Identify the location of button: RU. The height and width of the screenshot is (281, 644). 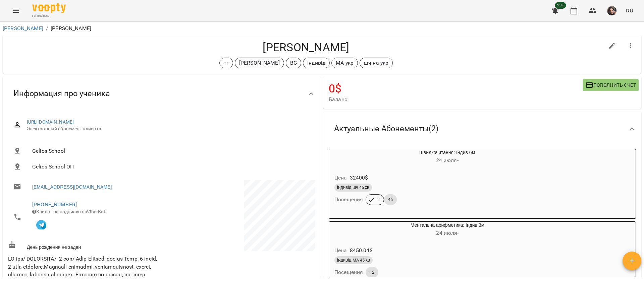
(630, 11).